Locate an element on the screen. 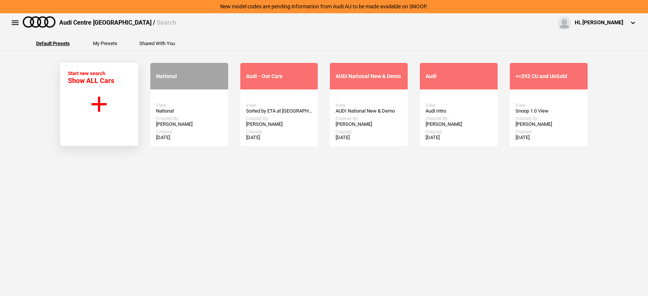 This screenshot has height=296, width=648. div: Audi Intro is located at coordinates (458, 111).